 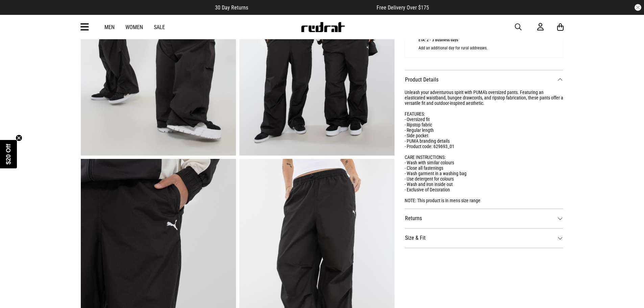 What do you see at coordinates (159, 27) in the screenshot?
I see `a: Sale` at bounding box center [159, 27].